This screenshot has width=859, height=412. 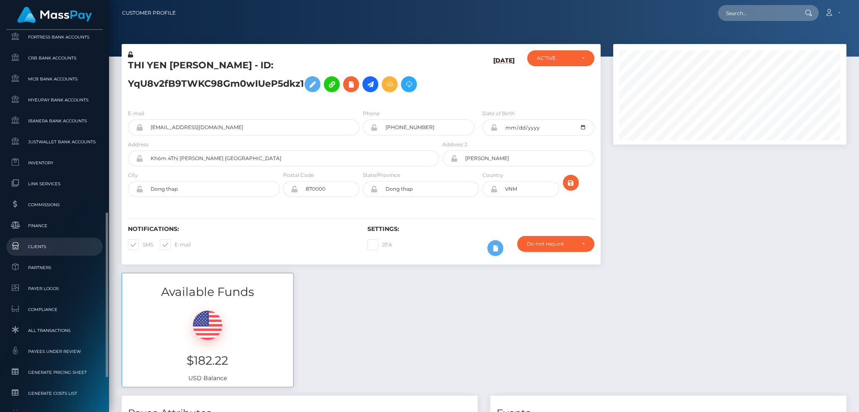 What do you see at coordinates (550, 244) in the screenshot?
I see `div: Do not require` at bounding box center [550, 244].